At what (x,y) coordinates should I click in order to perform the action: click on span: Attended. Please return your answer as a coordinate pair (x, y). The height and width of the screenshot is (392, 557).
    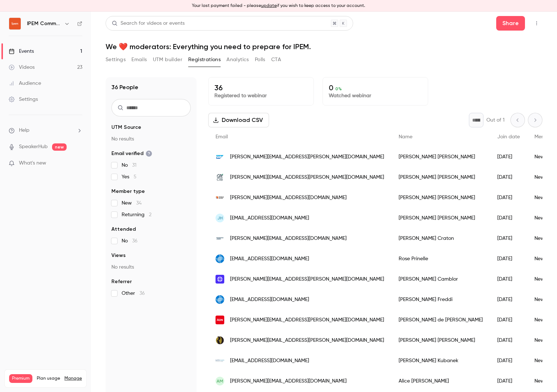
    Looking at the image, I should click on (124, 230).